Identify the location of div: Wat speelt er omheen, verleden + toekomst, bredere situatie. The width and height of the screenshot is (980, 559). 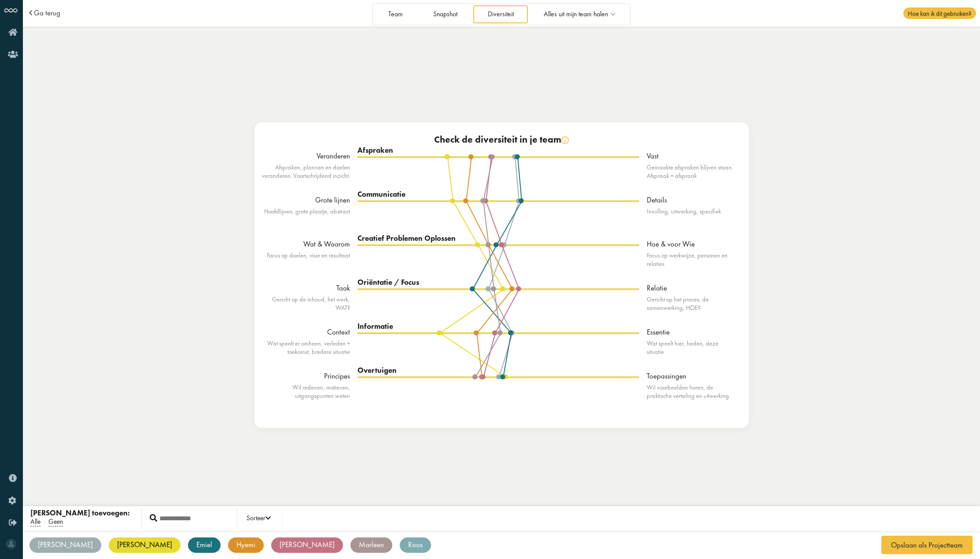
(306, 348).